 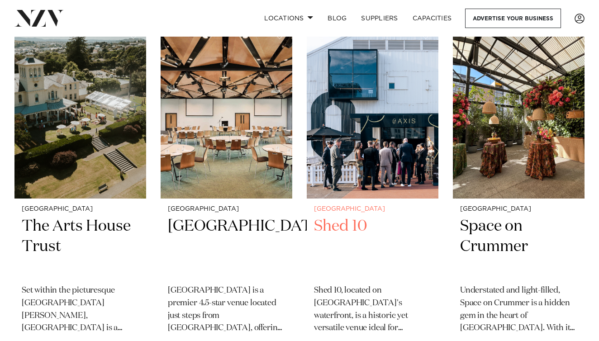 What do you see at coordinates (379, 18) in the screenshot?
I see `a: SUPPLIERS` at bounding box center [379, 18].